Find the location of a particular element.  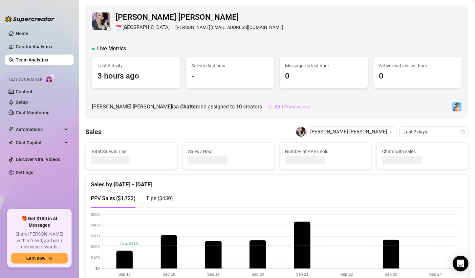

img: Chat Copilot is located at coordinates (11, 142).